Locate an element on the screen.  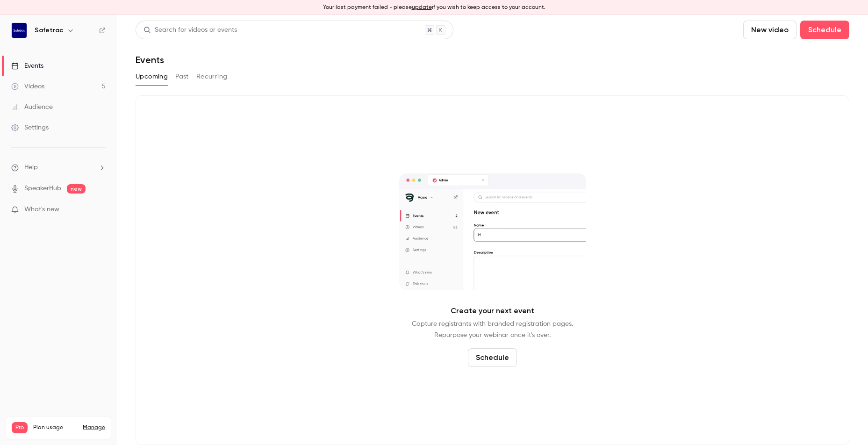
span: new is located at coordinates (76, 189).